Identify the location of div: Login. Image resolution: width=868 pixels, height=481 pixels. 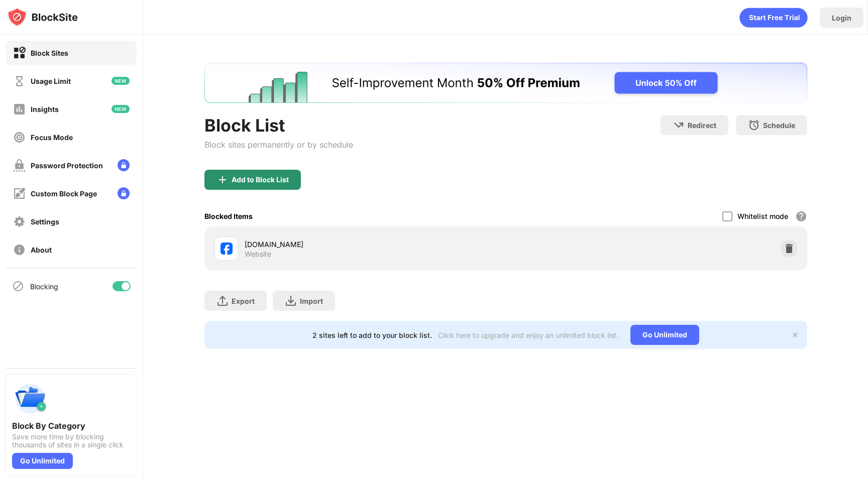
(841, 18).